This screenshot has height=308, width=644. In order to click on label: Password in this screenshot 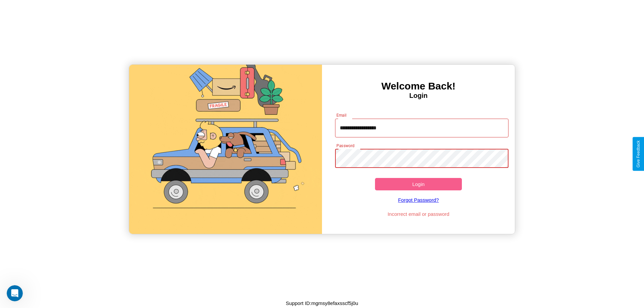, I will do `click(345, 146)`.